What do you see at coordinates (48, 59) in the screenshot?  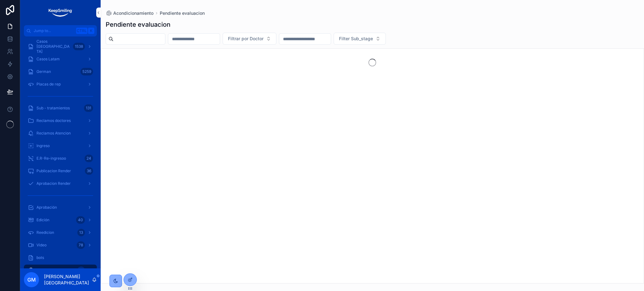 I see `span: Casos Latam` at bounding box center [48, 59].